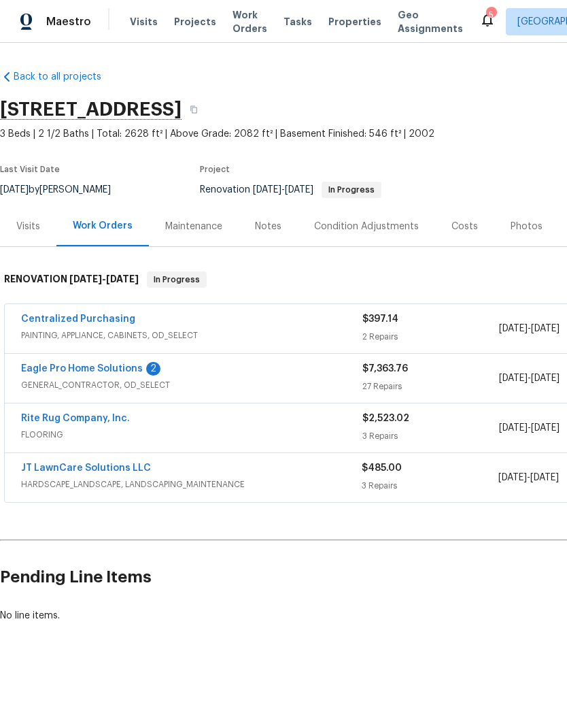  Describe the element at coordinates (355, 22) in the screenshot. I see `span: Properties` at that location.